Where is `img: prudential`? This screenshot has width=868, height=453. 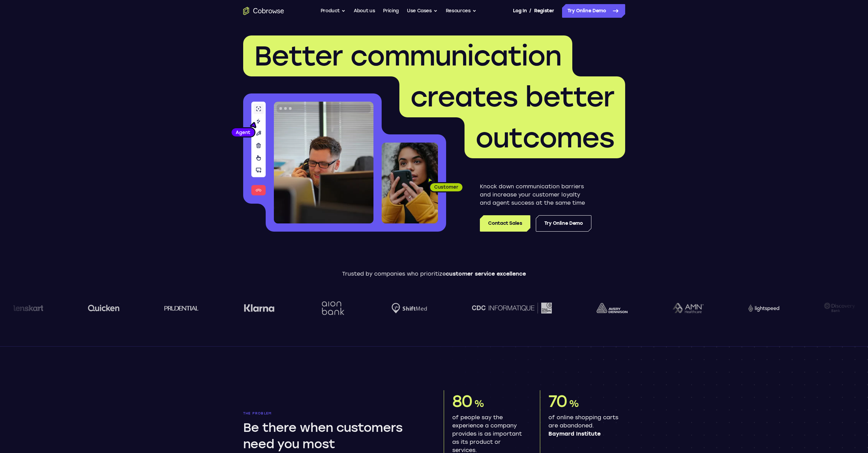
img: prudential is located at coordinates (180, 308).